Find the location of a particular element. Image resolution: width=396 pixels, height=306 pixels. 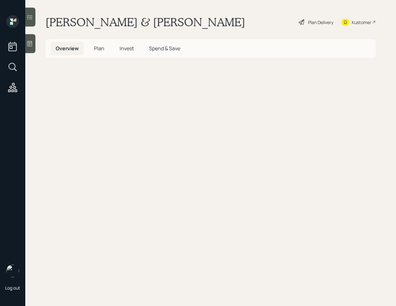

div: Plan Delivery is located at coordinates (320, 22).